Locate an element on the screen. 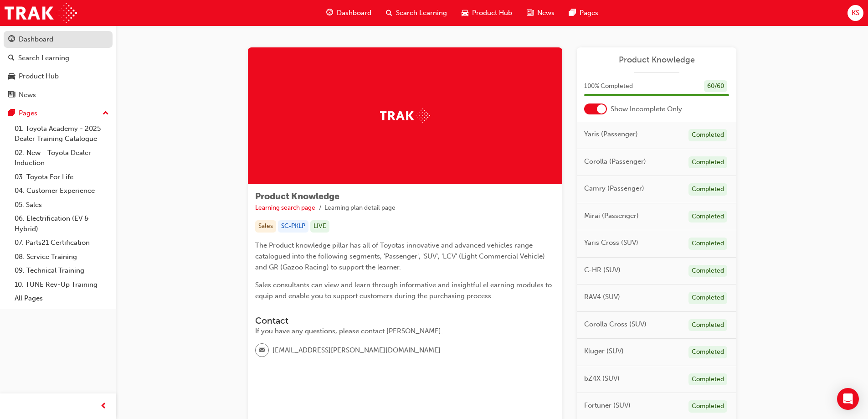 This screenshot has width=868, height=419. h3: Contact is located at coordinates (405, 321).